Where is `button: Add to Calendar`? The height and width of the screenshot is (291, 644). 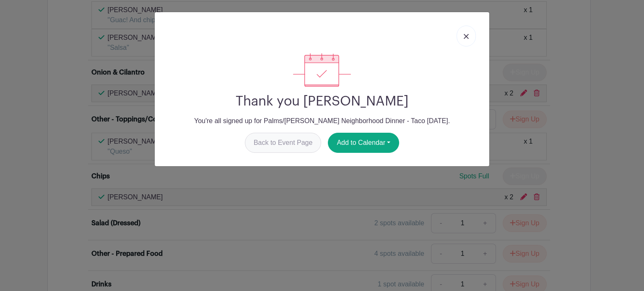
button: Add to Calendar is located at coordinates (363, 143).